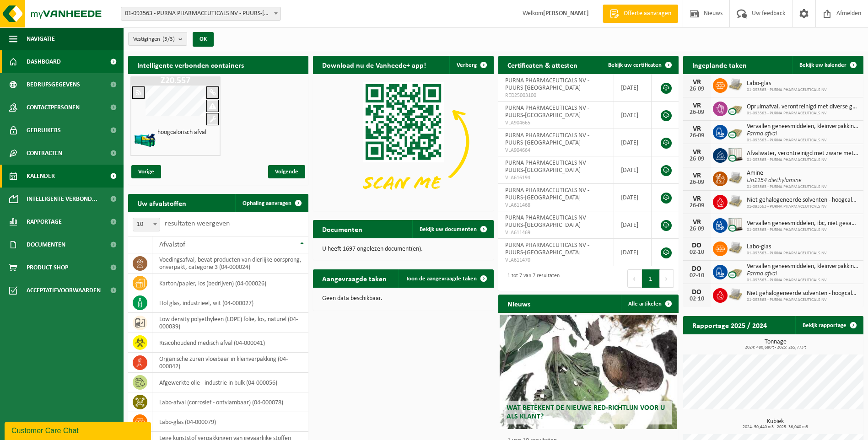  What do you see at coordinates (203, 40) in the screenshot?
I see `button: OK` at bounding box center [203, 40].